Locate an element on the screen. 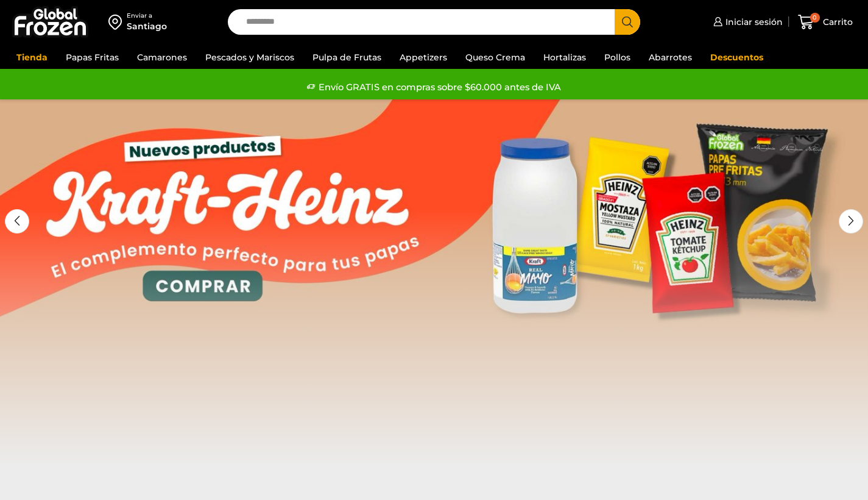  span: Carrito is located at coordinates (836, 22).